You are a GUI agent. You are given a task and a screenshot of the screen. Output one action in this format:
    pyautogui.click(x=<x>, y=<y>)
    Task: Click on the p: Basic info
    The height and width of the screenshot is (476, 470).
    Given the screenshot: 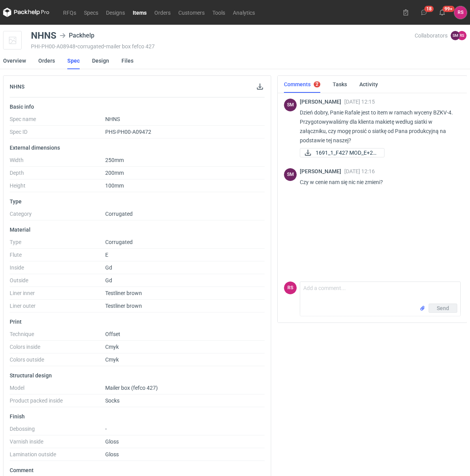 What is the action you would take?
    pyautogui.click(x=137, y=107)
    